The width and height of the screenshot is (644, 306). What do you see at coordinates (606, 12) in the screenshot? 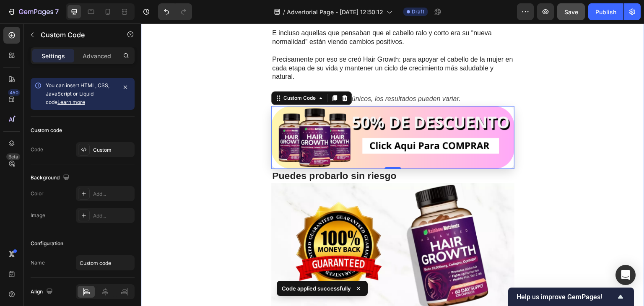
I see `button: Publish` at bounding box center [606, 12].